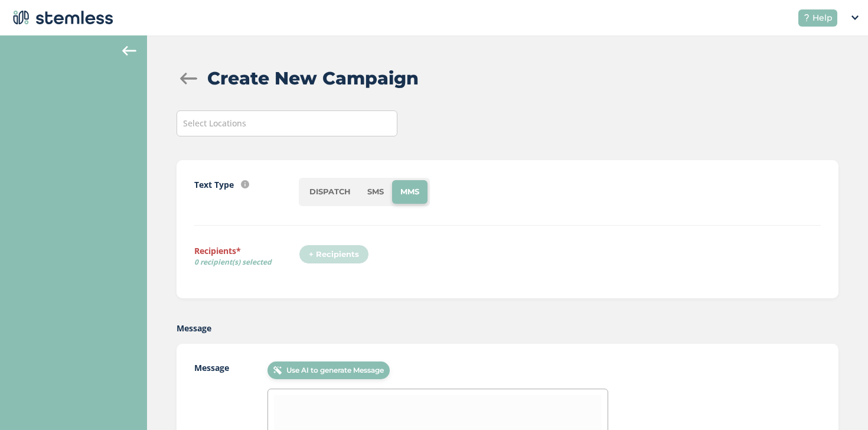  Describe the element at coordinates (214, 123) in the screenshot. I see `span: Select Locations` at that location.